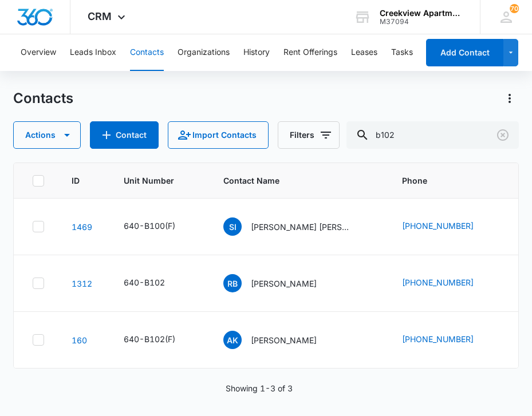  I want to click on span: Phone, so click(440, 180).